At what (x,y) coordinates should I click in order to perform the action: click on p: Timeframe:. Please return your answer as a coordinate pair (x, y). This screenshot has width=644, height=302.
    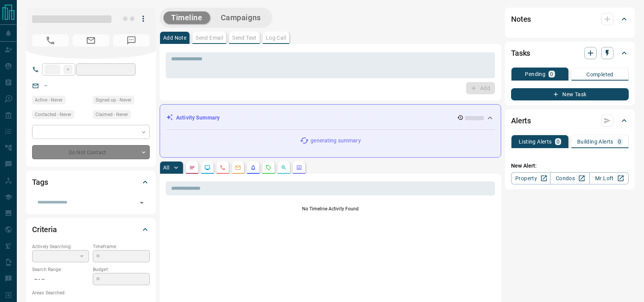
    Looking at the image, I should click on (121, 246).